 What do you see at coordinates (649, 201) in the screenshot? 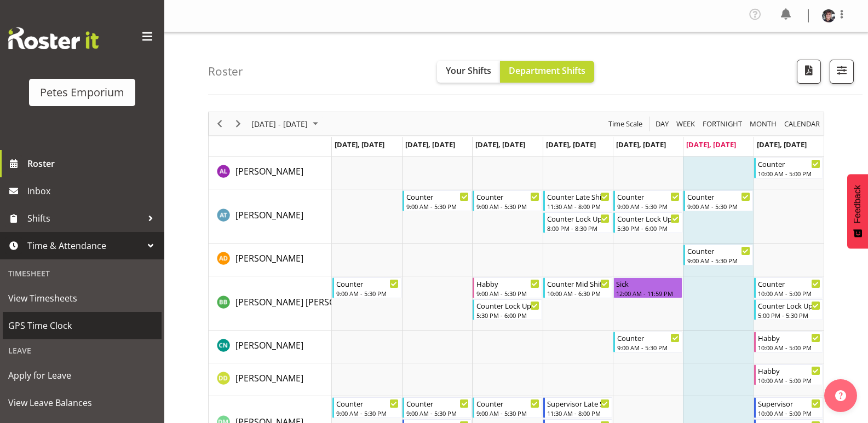
I see `div: Alex-Micheal Taniwha"s event - Counter Begin From Friday, September 5, 2025 at 9:00:00 AM GMT+12:...` at bounding box center [649, 201].